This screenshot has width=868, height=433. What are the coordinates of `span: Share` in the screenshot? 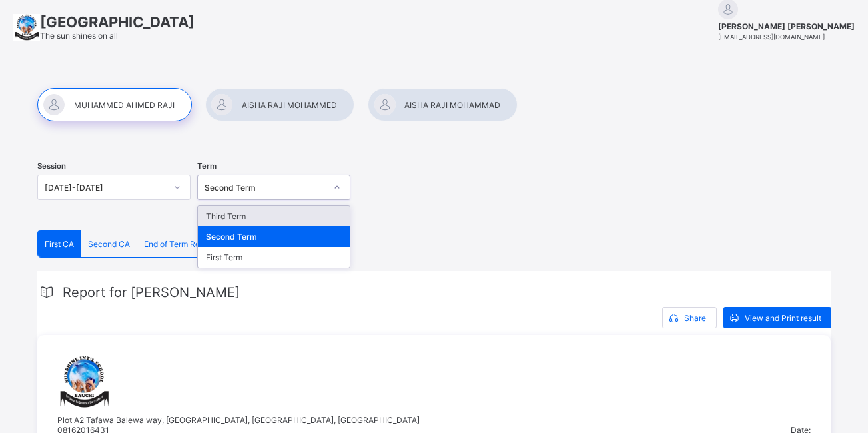 It's located at (695, 317).